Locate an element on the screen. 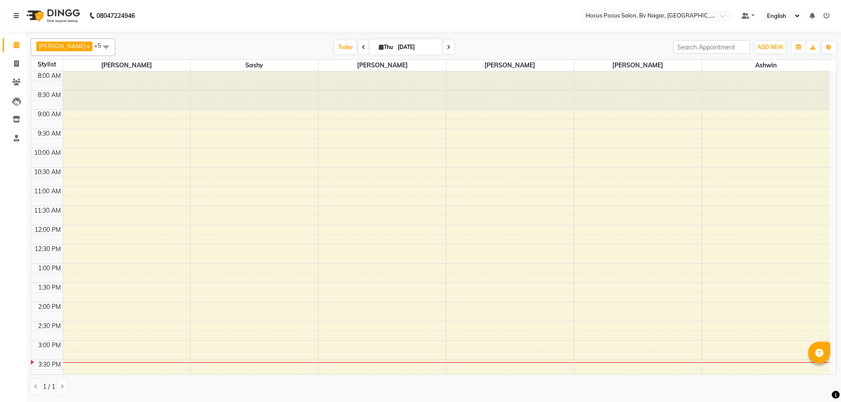 Image resolution: width=841 pixels, height=402 pixels. div: 8:30 AM is located at coordinates (49, 95).